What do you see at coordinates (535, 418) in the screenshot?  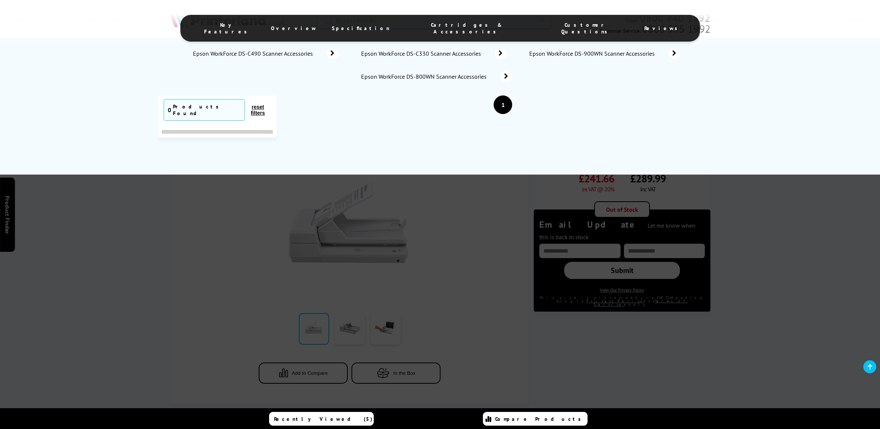 I see `a: Compare Products` at bounding box center [535, 418].